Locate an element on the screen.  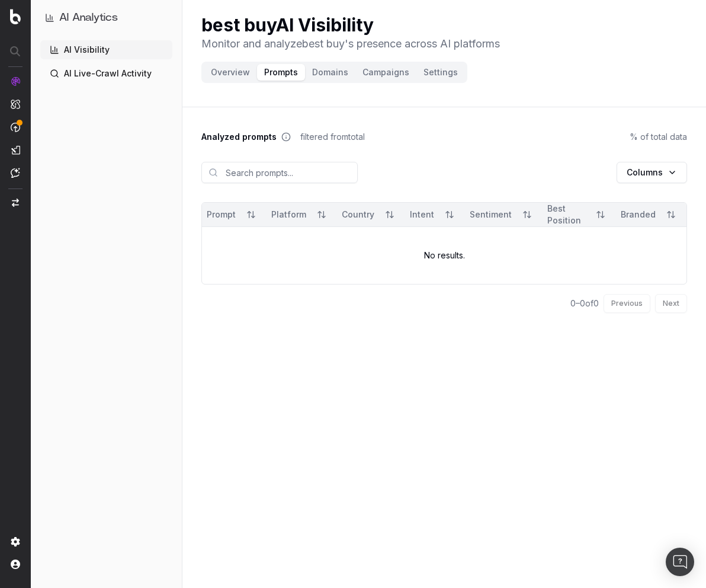
td: No results. is located at coordinates (445, 255).